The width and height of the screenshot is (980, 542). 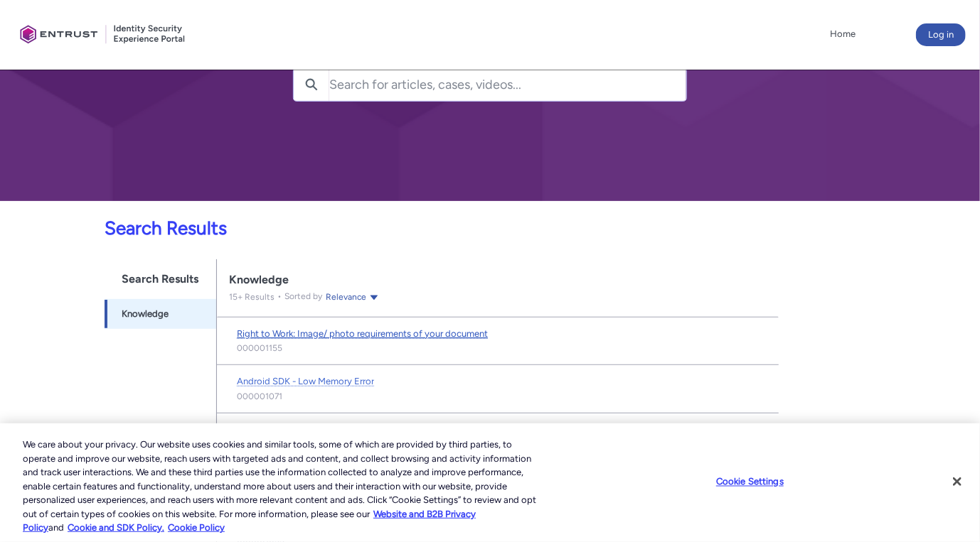 What do you see at coordinates (843, 34) in the screenshot?
I see `a: Home` at bounding box center [843, 34].